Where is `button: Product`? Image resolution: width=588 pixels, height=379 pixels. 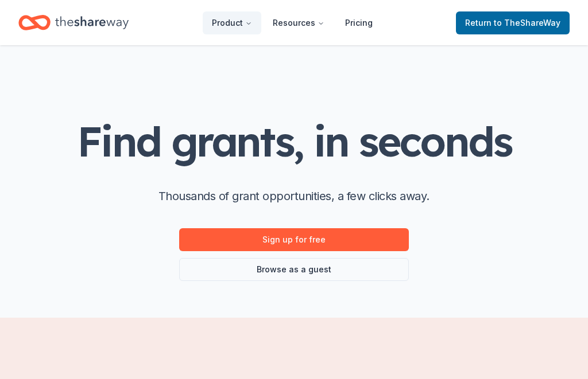 button: Product is located at coordinates (232, 23).